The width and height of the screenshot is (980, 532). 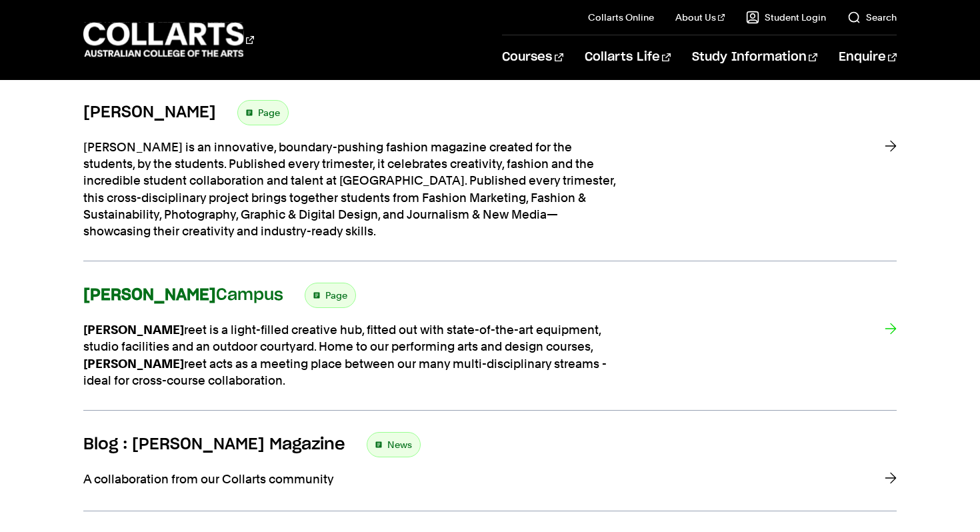 I want to click on span: News, so click(x=399, y=444).